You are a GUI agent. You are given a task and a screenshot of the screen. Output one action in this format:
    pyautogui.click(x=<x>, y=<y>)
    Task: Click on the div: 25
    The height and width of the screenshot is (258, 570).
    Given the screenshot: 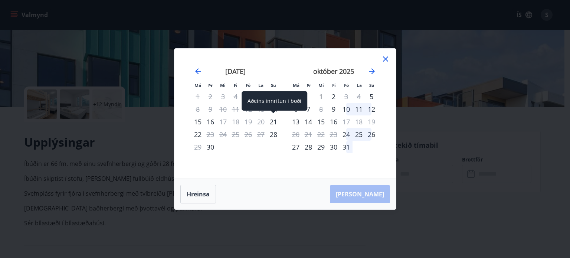 What is the action you would take?
    pyautogui.click(x=359, y=134)
    